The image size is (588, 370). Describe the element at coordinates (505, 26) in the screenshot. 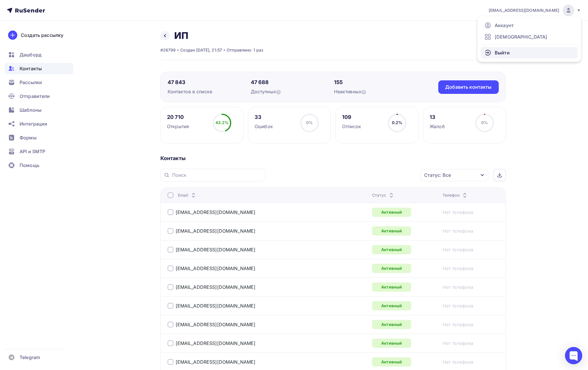

I see `span: Аккаунт` at that location.